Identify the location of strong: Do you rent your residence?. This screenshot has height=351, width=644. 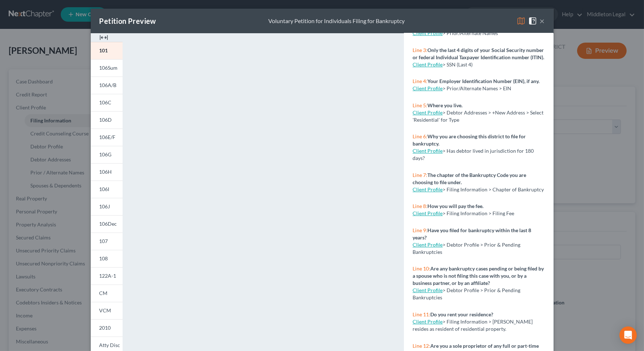
(461, 314).